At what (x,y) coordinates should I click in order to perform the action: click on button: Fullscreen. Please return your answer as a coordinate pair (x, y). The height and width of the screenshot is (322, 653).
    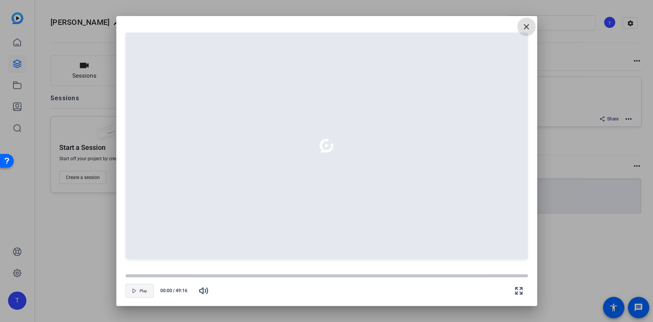
    Looking at the image, I should click on (519, 291).